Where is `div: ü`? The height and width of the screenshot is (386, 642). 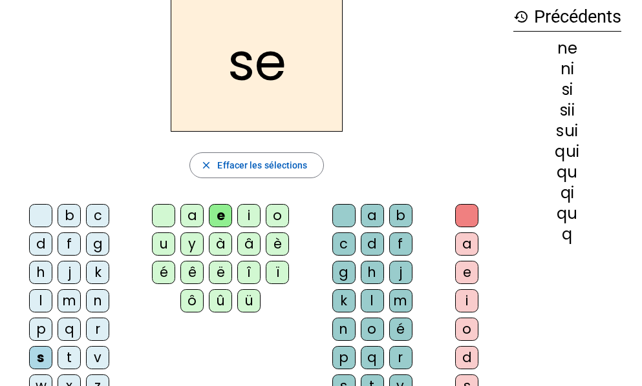 div: ü is located at coordinates (249, 301).